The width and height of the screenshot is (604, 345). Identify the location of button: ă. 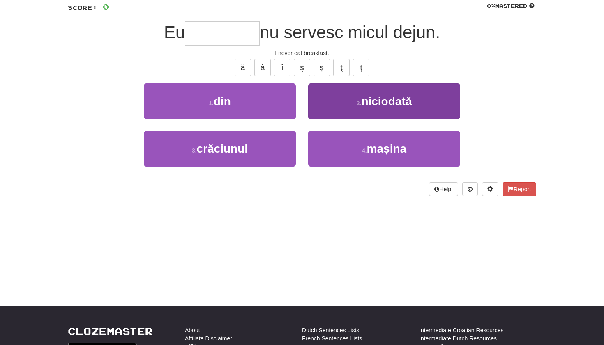
(243, 67).